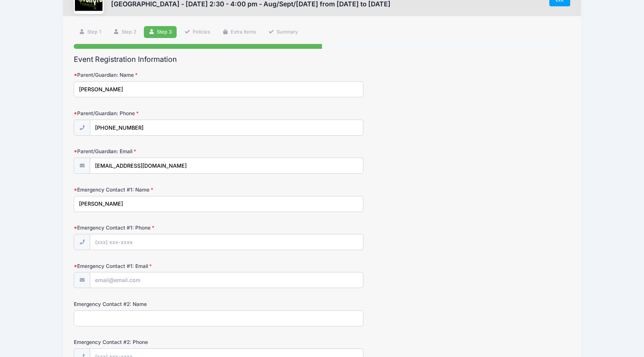 This screenshot has height=357, width=644. What do you see at coordinates (90, 32) in the screenshot?
I see `a: Step 1` at bounding box center [90, 32].